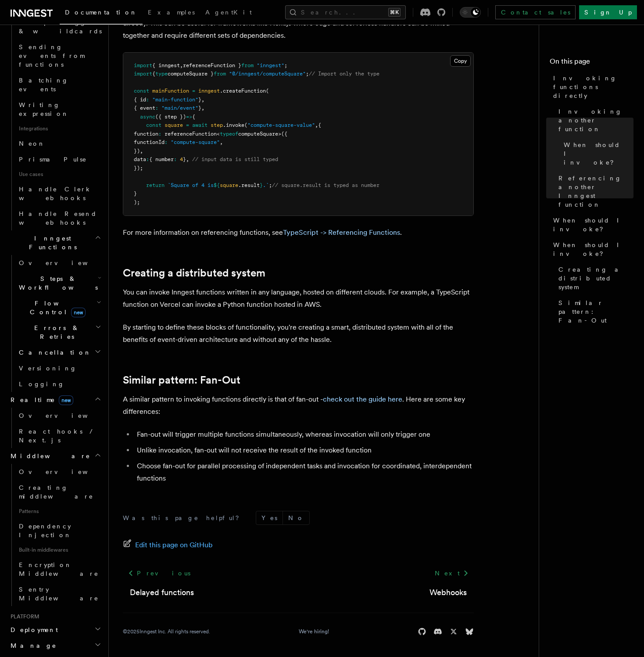 The width and height of the screenshot is (644, 657). What do you see at coordinates (594, 120) in the screenshot?
I see `a: Invoking another function` at bounding box center [594, 120].